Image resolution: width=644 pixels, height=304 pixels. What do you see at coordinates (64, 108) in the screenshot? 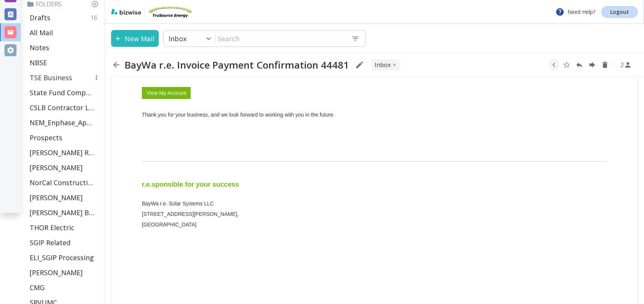
I see `div: CSLB Contractor License` at bounding box center [64, 108].